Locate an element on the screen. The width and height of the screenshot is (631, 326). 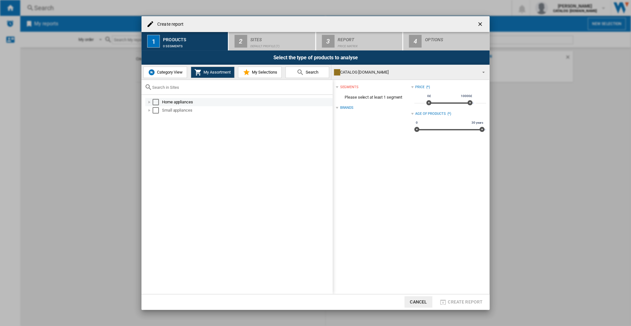
div: Options is located at coordinates (456, 38).